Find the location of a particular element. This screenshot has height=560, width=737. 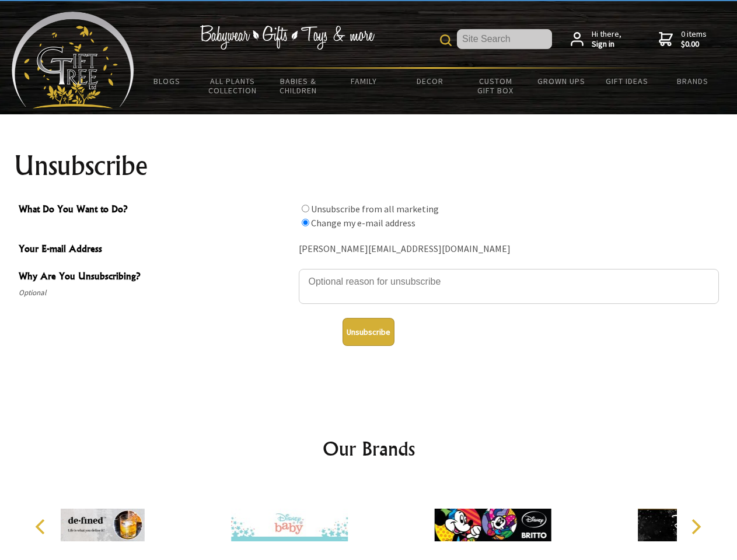

textarea: Why Are You Unsubscribing? is located at coordinates (509, 287).